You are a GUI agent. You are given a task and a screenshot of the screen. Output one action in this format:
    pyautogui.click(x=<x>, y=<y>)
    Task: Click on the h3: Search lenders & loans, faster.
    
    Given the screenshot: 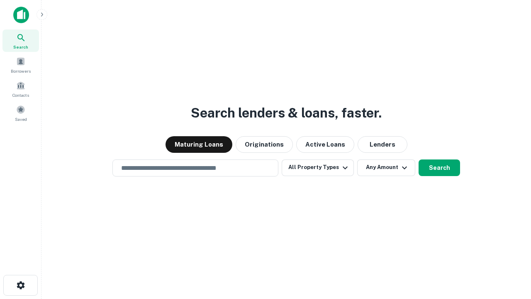 What is the action you would take?
    pyautogui.click(x=286, y=113)
    